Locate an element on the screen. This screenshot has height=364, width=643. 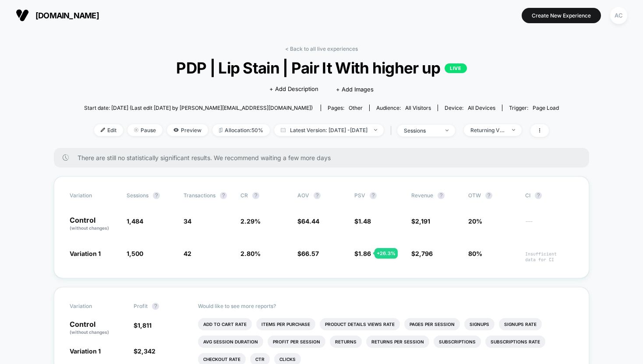
span: PSV is located at coordinates (359, 195).